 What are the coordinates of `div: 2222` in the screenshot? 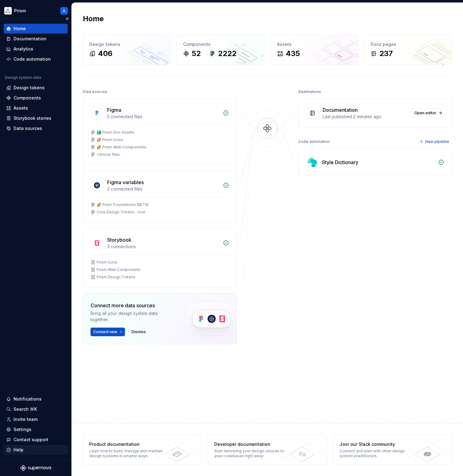 It's located at (227, 54).